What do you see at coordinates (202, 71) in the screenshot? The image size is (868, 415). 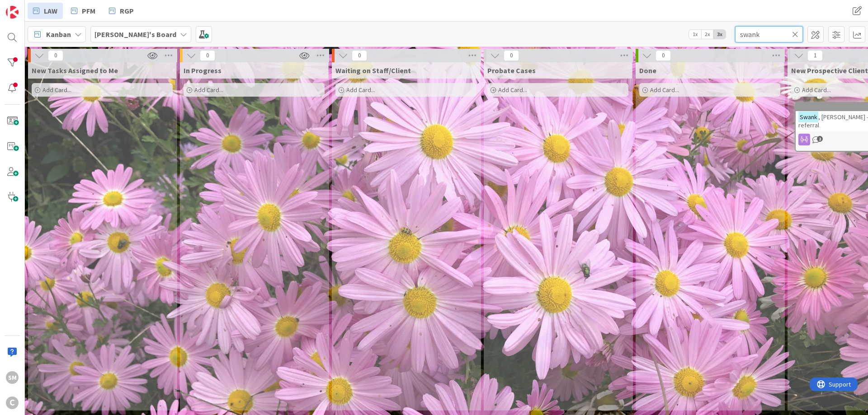 I see `span: In Progress` at bounding box center [202, 71].